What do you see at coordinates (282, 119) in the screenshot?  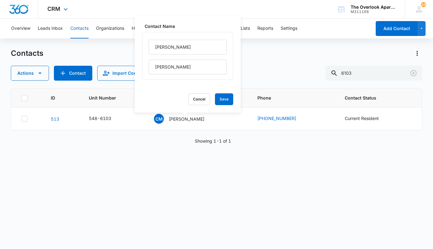 I see `div: Phone - (970) 691-0563 - Select to Edit Field` at bounding box center [282, 119].